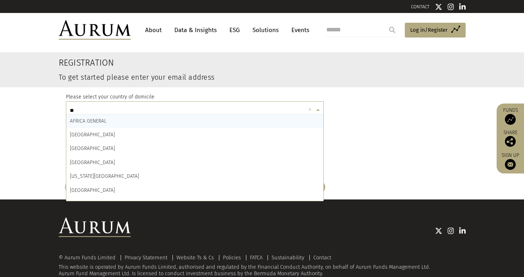 The image size is (524, 277). I want to click on label: Please select your country of domicile, so click(110, 97).